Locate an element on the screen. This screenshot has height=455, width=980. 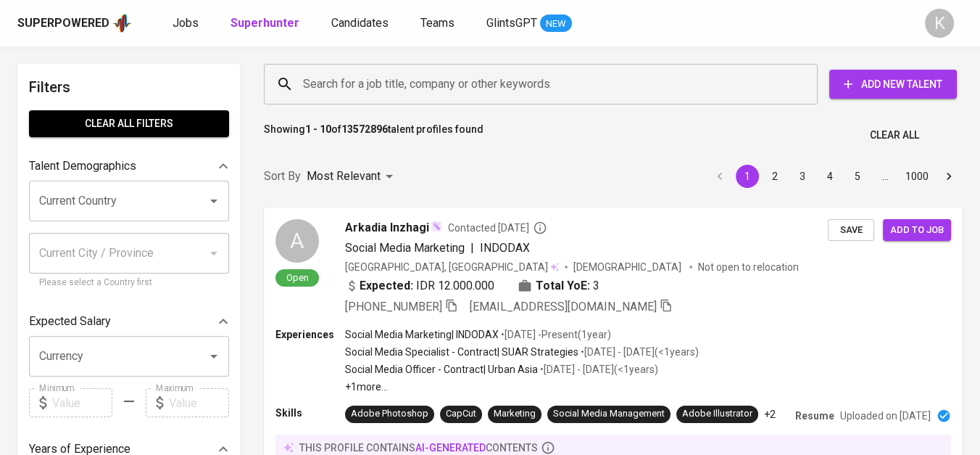
div: Superpowered is located at coordinates (63, 23).